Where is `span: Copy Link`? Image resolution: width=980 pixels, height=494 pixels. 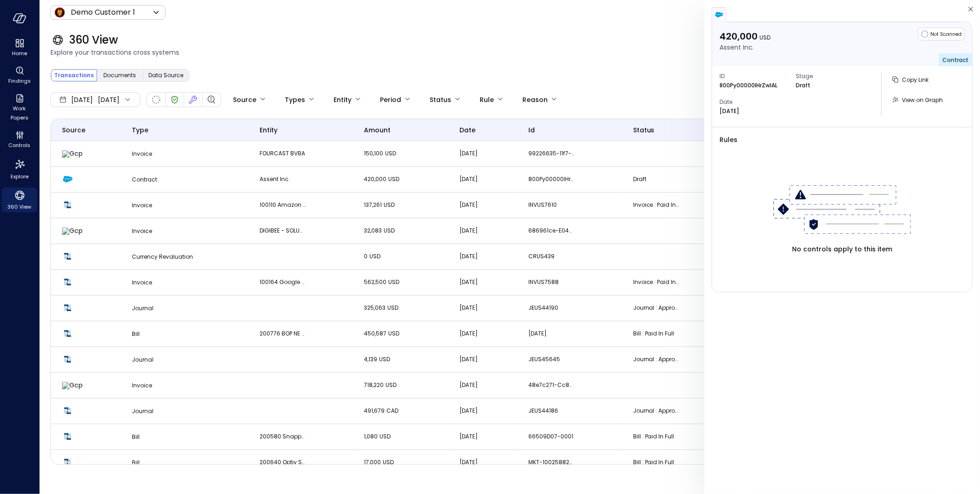
span: Copy Link is located at coordinates (915, 80).